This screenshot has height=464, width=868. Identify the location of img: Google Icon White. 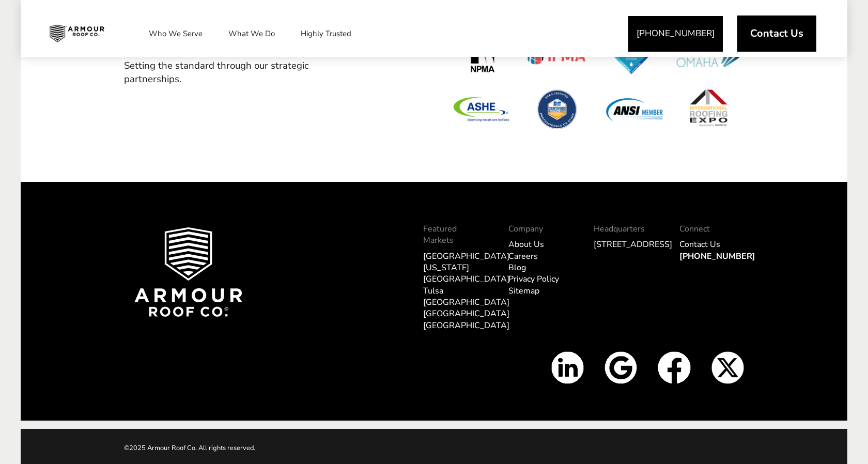
(621, 367).